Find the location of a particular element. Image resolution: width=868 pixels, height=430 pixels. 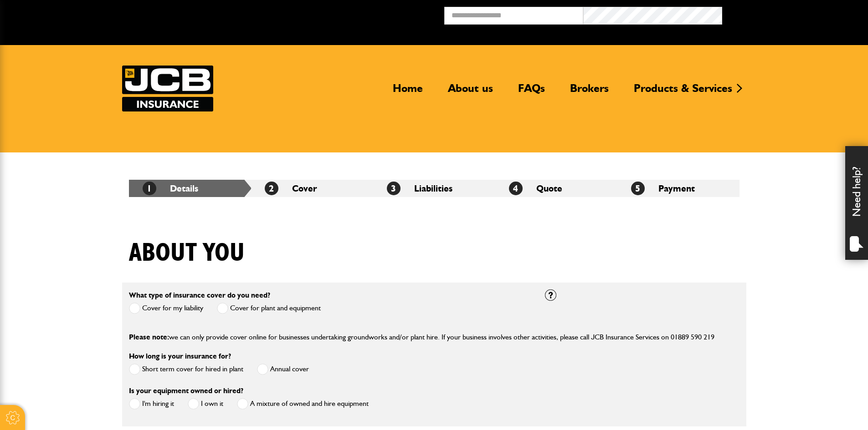

label: How long is your insurance for? is located at coordinates (180, 356).